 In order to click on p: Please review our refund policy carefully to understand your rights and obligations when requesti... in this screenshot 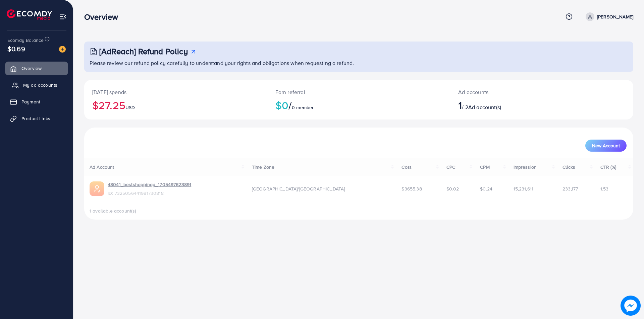, I will do `click(359, 63)`.